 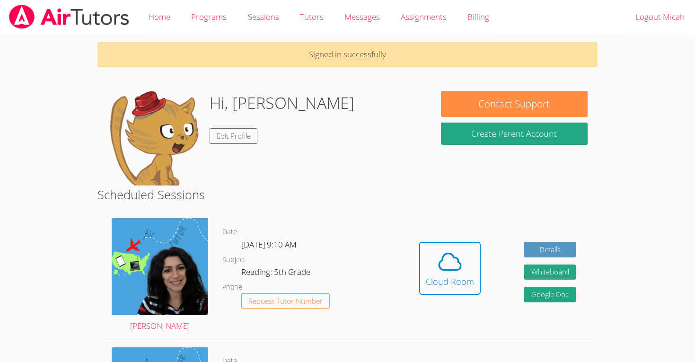 What do you see at coordinates (234, 260) in the screenshot?
I see `dt: Subject` at bounding box center [234, 260].